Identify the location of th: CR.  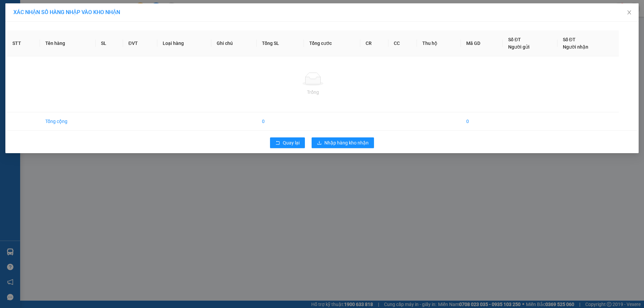
(374, 43).